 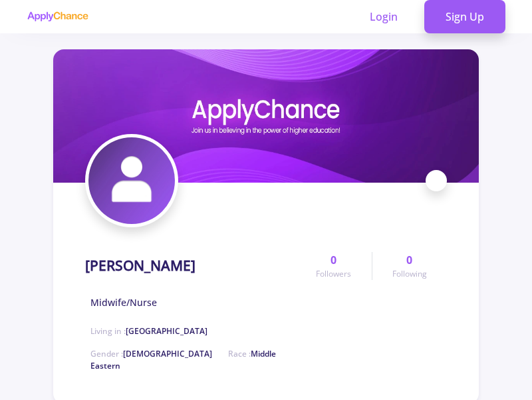 What do you see at coordinates (57, 16) in the screenshot?
I see `img: applychance logo text only` at bounding box center [57, 16].